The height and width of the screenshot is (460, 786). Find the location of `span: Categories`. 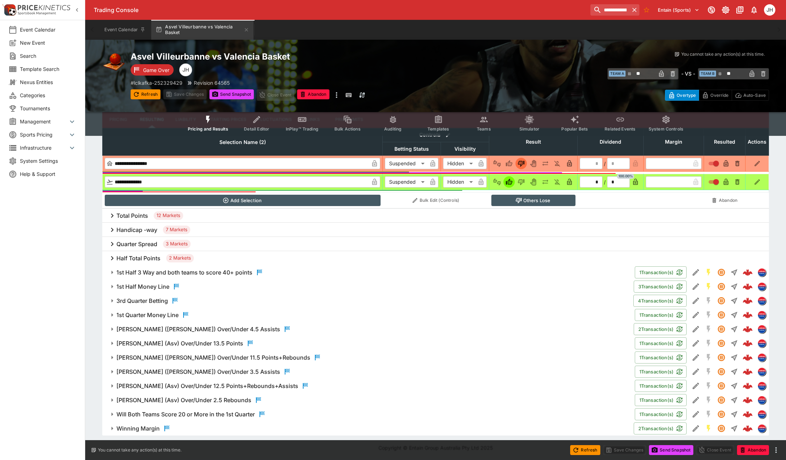

span: Categories is located at coordinates (48, 95).